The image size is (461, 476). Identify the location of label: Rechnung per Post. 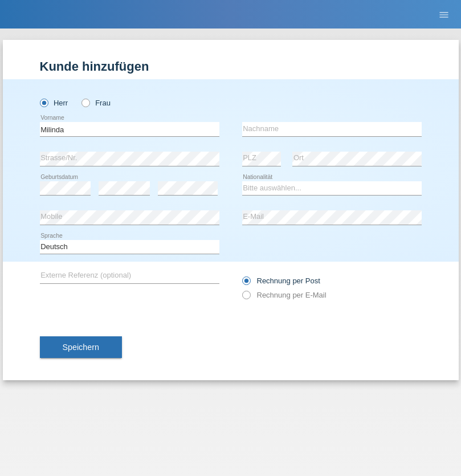
(281, 280).